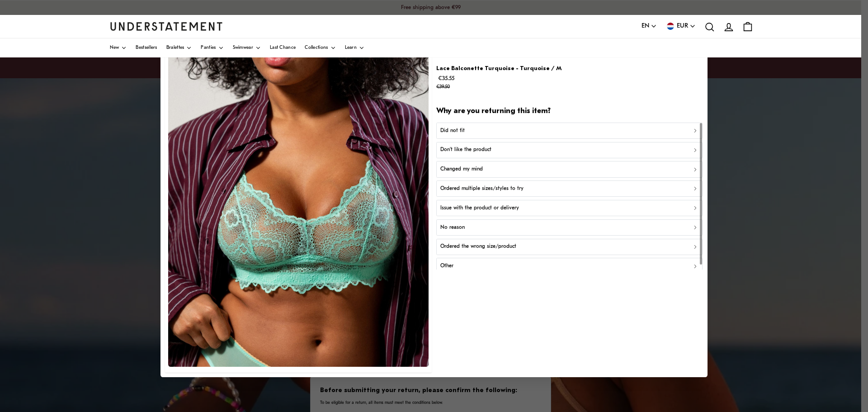  Describe the element at coordinates (167, 26) in the screenshot. I see `a: Understatement Homepage` at that location.